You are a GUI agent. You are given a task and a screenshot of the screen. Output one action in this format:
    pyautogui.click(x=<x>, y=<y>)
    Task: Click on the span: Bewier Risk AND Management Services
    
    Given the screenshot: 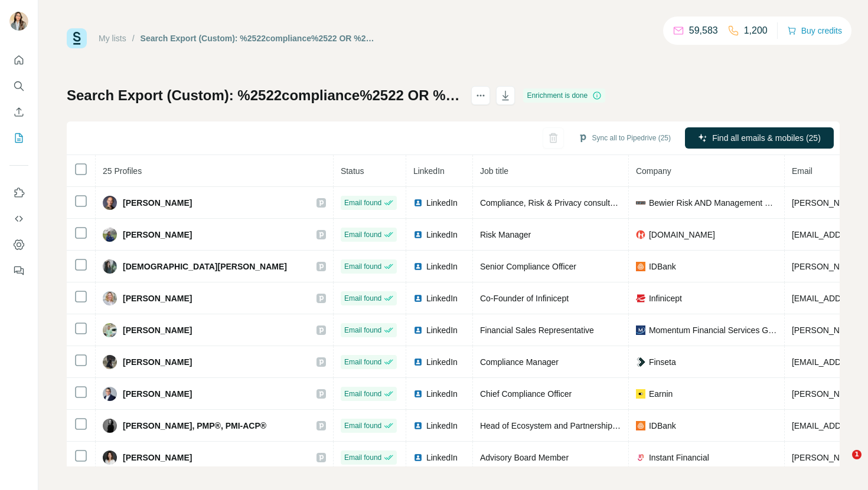 What is the action you would take?
    pyautogui.click(x=712, y=203)
    